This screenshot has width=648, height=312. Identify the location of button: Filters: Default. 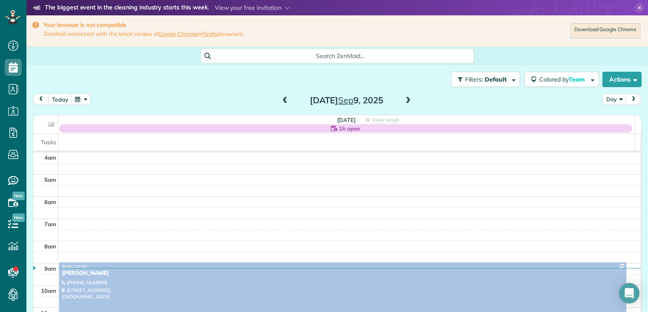
(486, 79).